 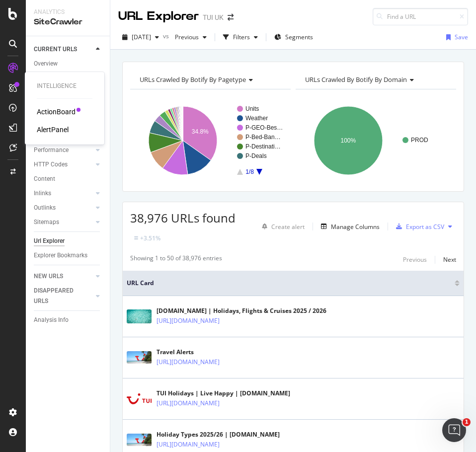 What do you see at coordinates (51, 320) in the screenshot?
I see `div: Analysis Info` at bounding box center [51, 320].